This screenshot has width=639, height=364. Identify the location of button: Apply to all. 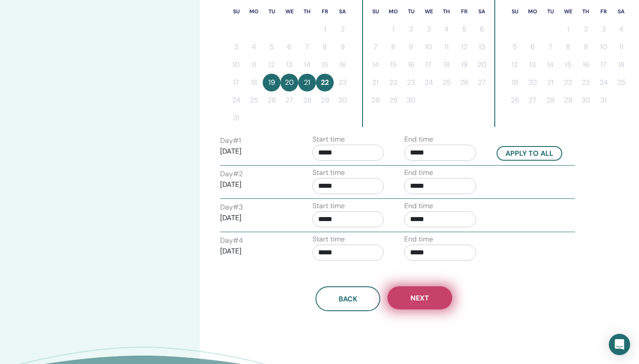
(530, 153).